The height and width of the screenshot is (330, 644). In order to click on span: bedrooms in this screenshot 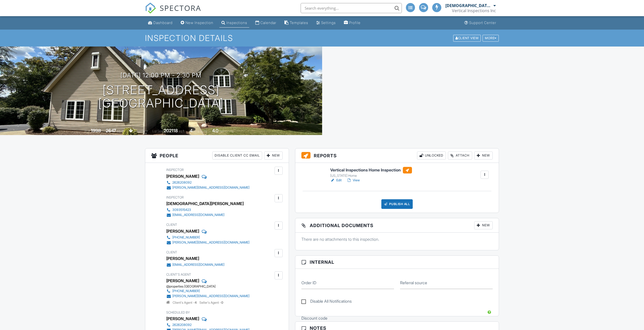, I will do `click(200, 131)`.